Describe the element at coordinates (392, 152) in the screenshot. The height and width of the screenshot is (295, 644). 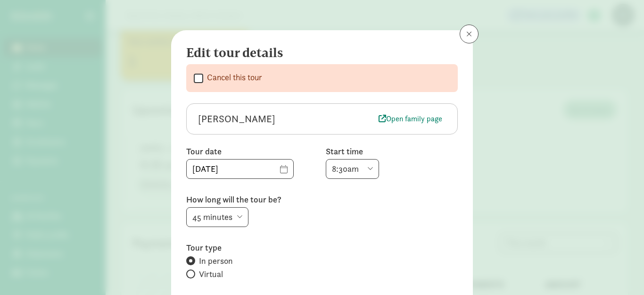
I see `label: Start time` at that location.